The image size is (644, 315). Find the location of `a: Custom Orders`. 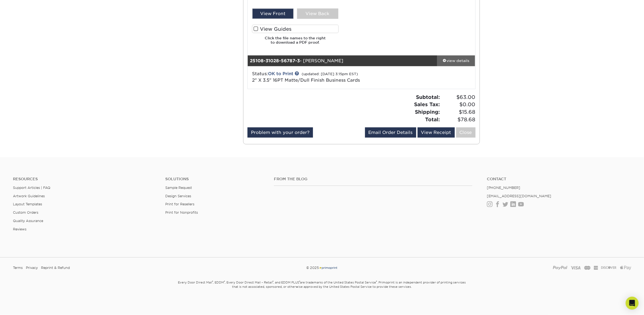

a: Custom Orders is located at coordinates (25, 212).